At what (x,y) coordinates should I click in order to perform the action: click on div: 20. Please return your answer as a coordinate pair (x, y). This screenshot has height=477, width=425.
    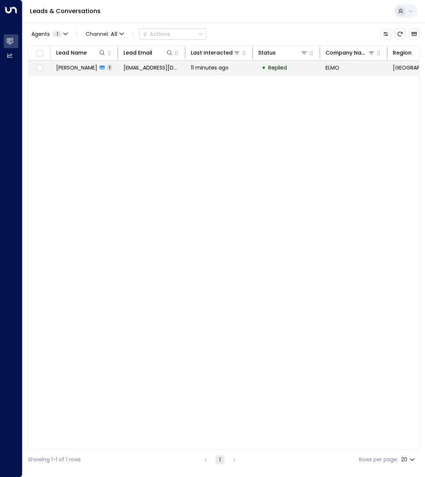
    Looking at the image, I should click on (408, 459).